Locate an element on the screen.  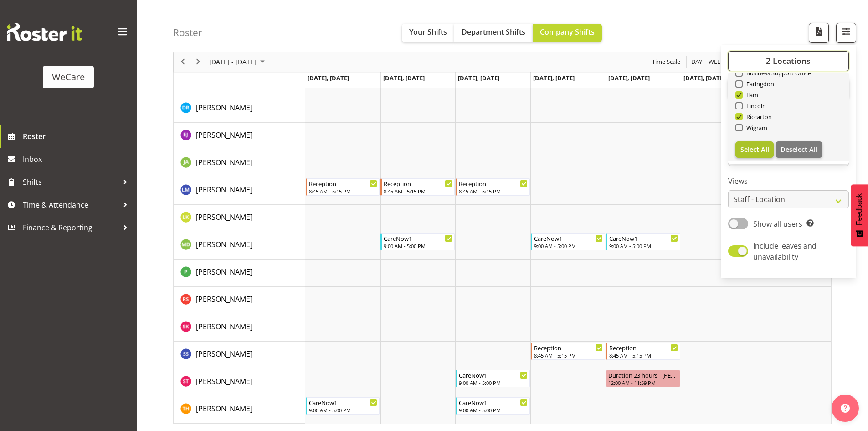
span: Inbox is located at coordinates (77, 159).